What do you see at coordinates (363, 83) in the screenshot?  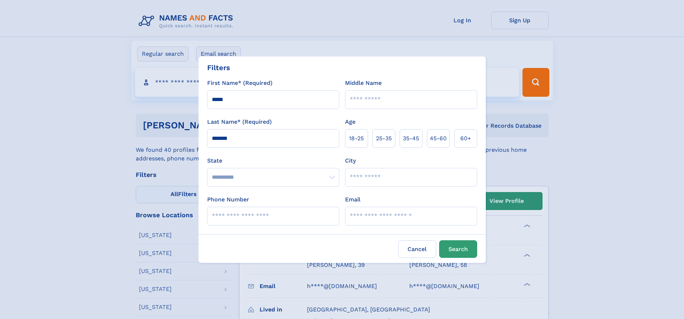 I see `label: Middle Name` at bounding box center [363, 83].